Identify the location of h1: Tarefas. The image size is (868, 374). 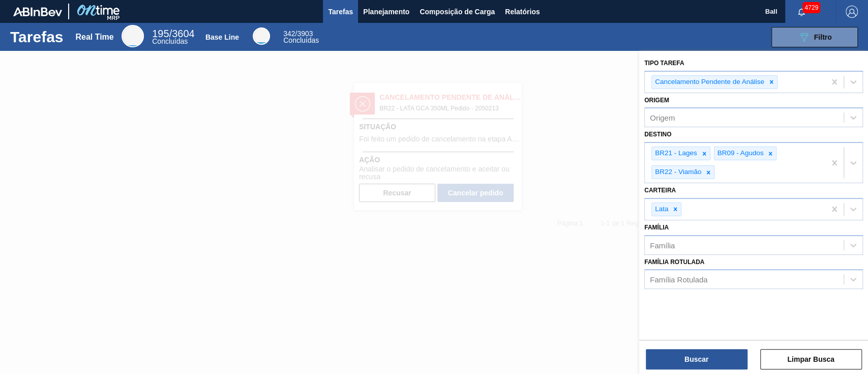
(36, 36).